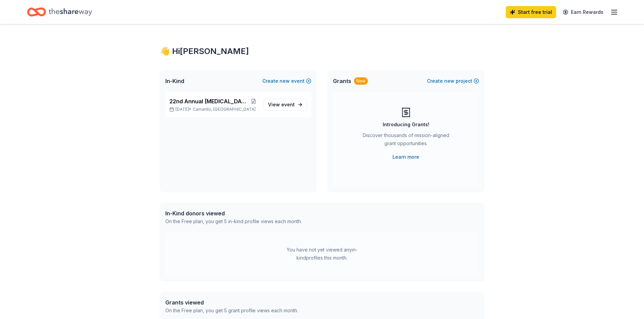  What do you see at coordinates (232, 310) in the screenshot?
I see `div: On the Free plan, you get 5 grant profile views each month.` at bounding box center [232, 310].